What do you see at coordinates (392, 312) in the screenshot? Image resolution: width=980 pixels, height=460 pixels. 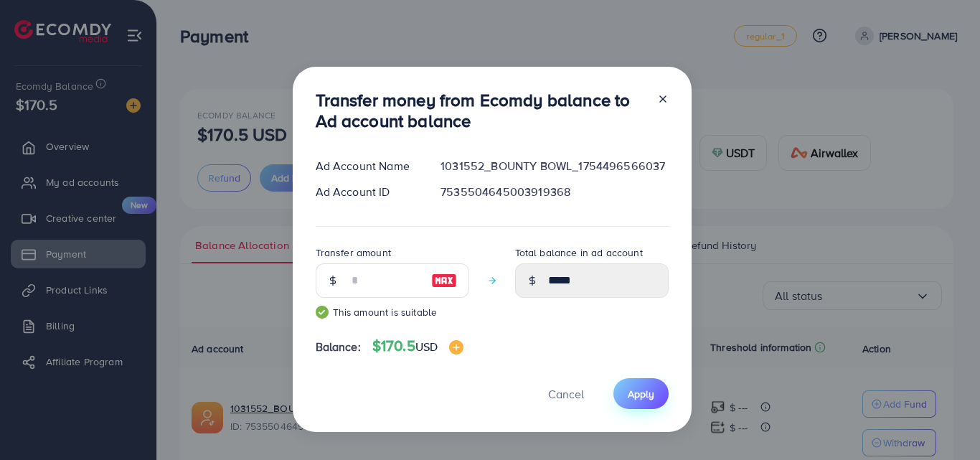 I see `small: This amount is suitable` at bounding box center [392, 312].